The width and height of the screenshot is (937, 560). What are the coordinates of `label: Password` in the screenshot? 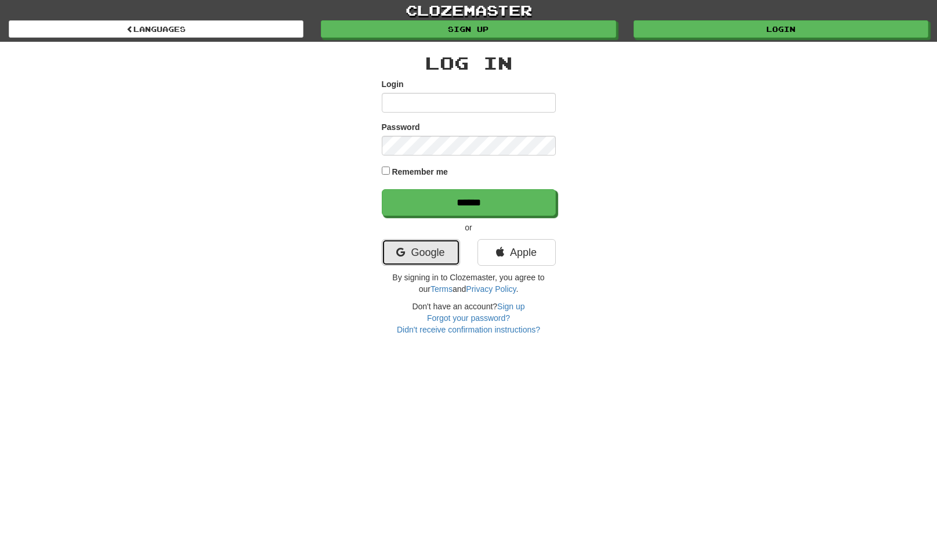 It's located at (401, 127).